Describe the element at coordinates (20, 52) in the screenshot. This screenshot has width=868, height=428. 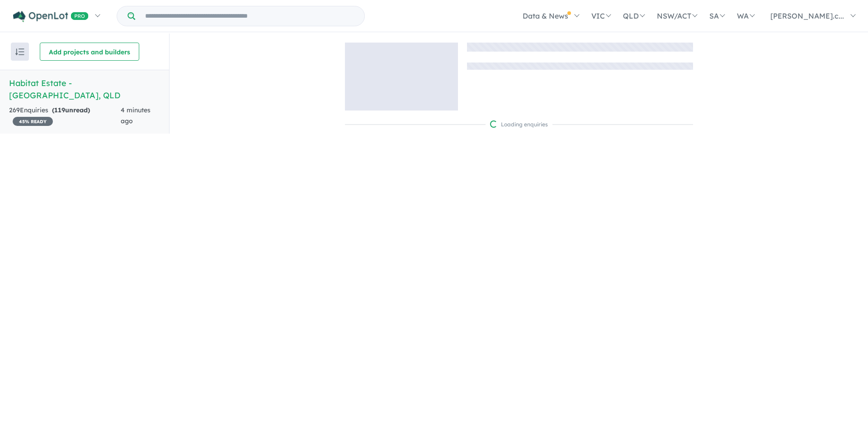
I see `img: sort.svg` at that location.